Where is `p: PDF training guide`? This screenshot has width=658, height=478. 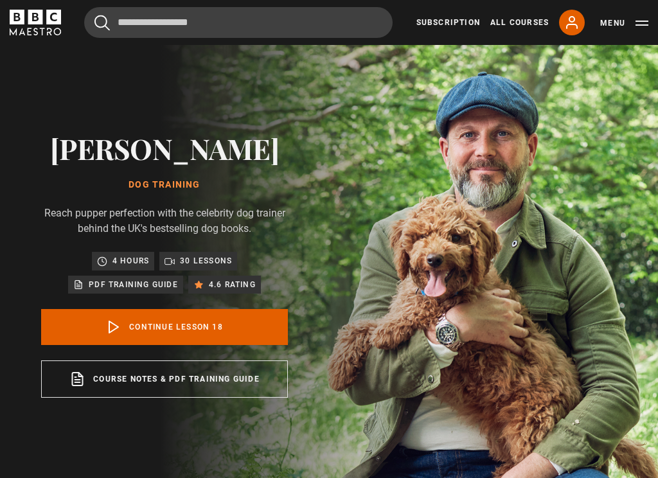 p: PDF training guide is located at coordinates (133, 284).